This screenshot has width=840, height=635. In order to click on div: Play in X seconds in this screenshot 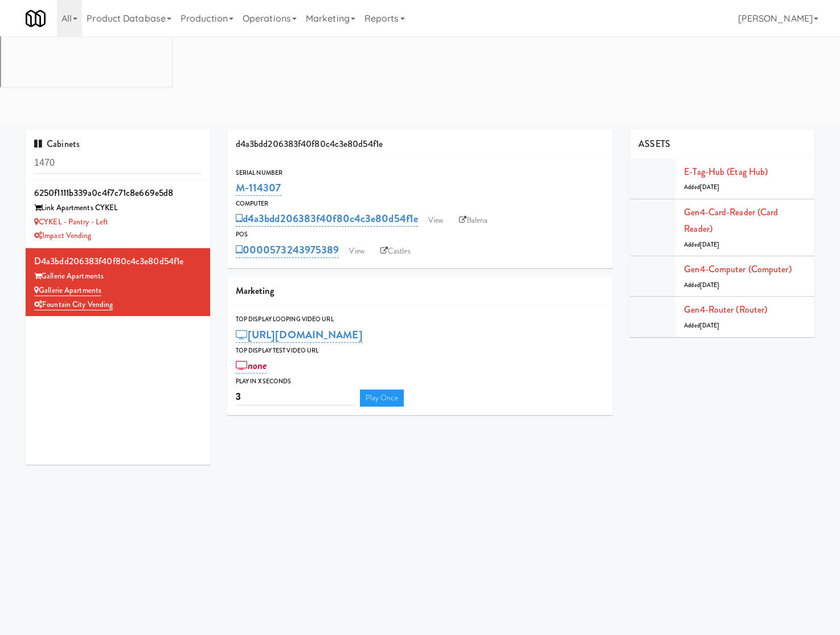, I will do `click(420, 382)`.